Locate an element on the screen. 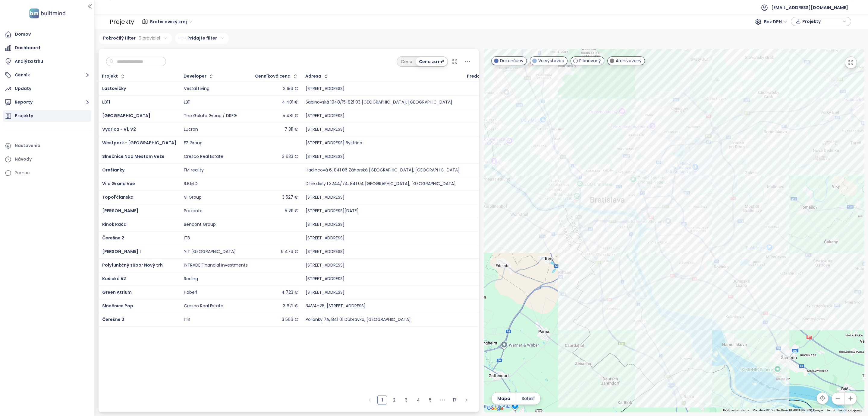 Image resolution: width=868 pixels, height=416 pixels. div: Cena is located at coordinates (407, 62).